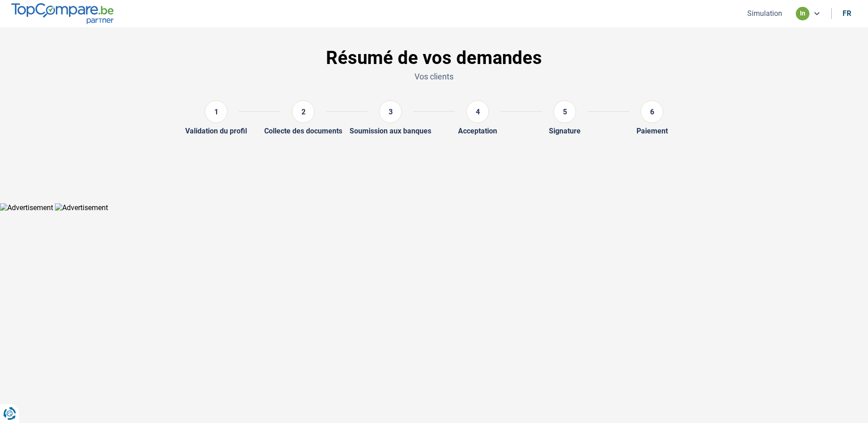 The width and height of the screenshot is (868, 423). I want to click on div: Soumission aux banques, so click(390, 131).